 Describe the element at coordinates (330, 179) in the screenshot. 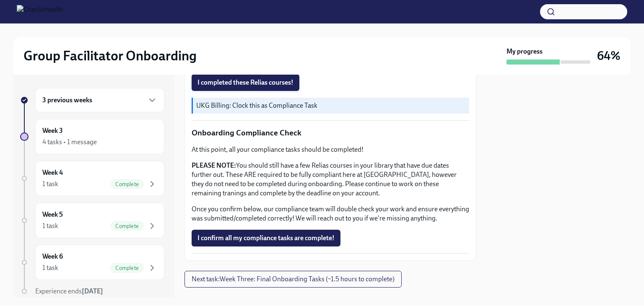

I see `p: You should still have a few Relias courses in your library that have due dates further out. These...` at that location.